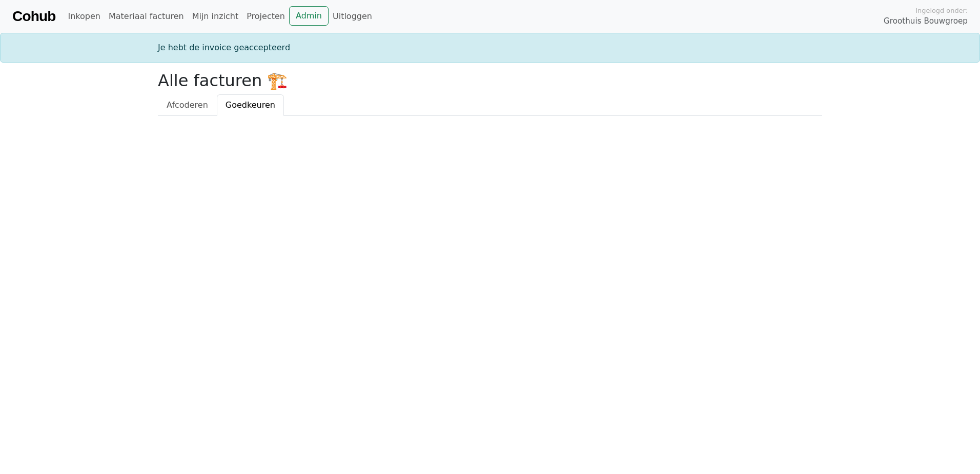 This screenshot has height=474, width=980. What do you see at coordinates (187, 104) in the screenshot?
I see `span: Afcoderen` at bounding box center [187, 104].